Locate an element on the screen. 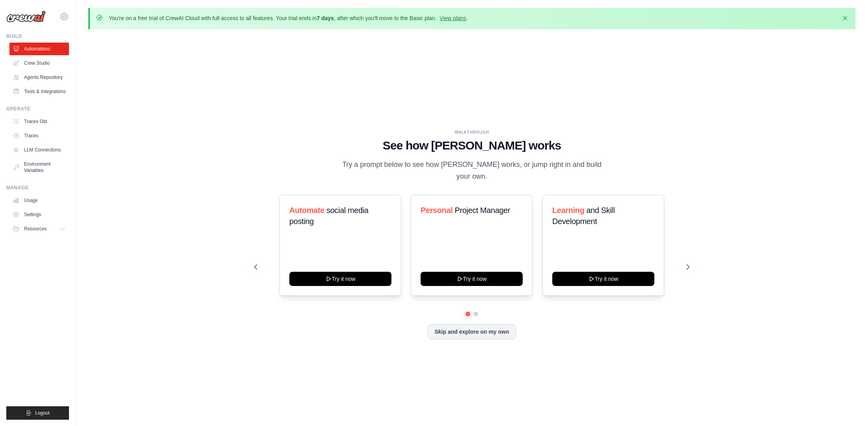 The width and height of the screenshot is (868, 426). button: Skip and explore on my own is located at coordinates (472, 331).